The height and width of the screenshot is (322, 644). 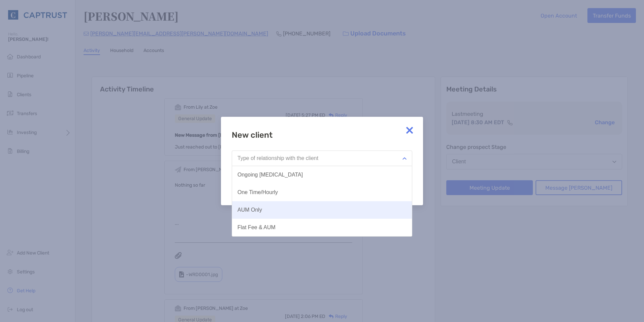 I want to click on div: One Time/Hourly, so click(x=258, y=192).